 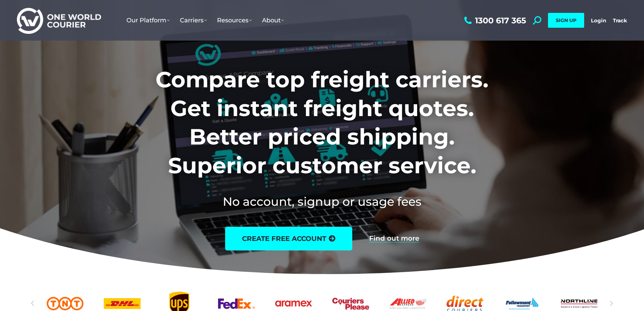 I want to click on a: SIGN UP, so click(x=566, y=20).